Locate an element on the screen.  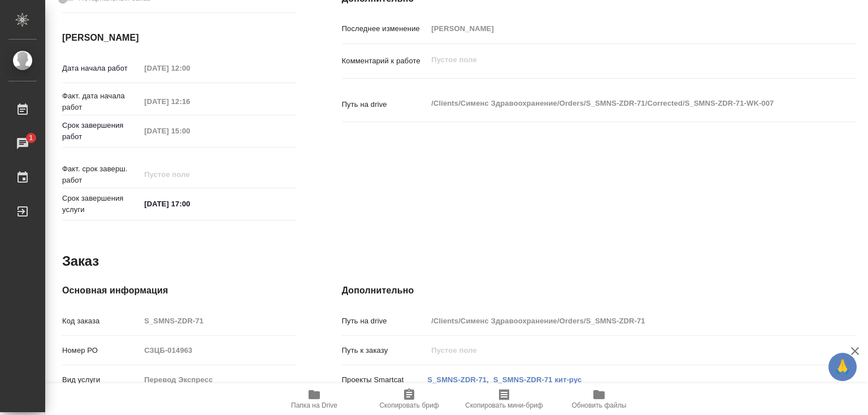
p: Факт. срок заверш. работ is located at coordinates (101, 175).